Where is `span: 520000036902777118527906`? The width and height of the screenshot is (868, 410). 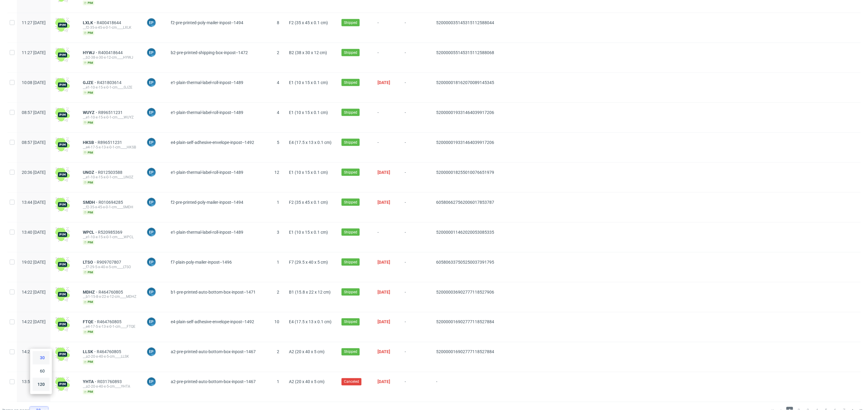
span: 520000036902777118527906 is located at coordinates (465, 292).